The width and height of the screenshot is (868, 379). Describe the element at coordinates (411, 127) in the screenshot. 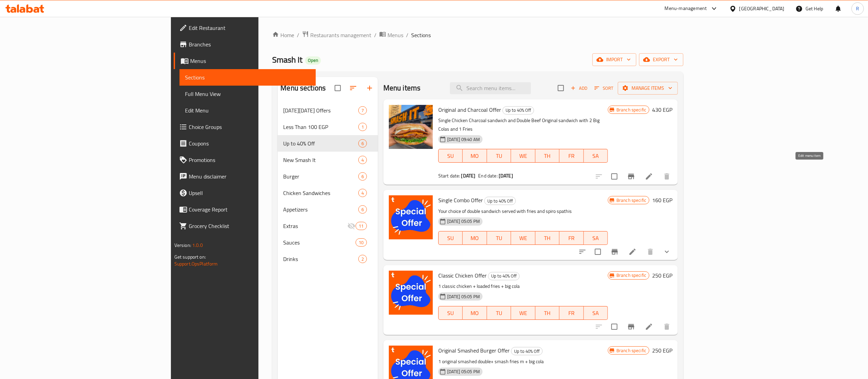

I see `img: Original and Charcoal Offer` at that location.